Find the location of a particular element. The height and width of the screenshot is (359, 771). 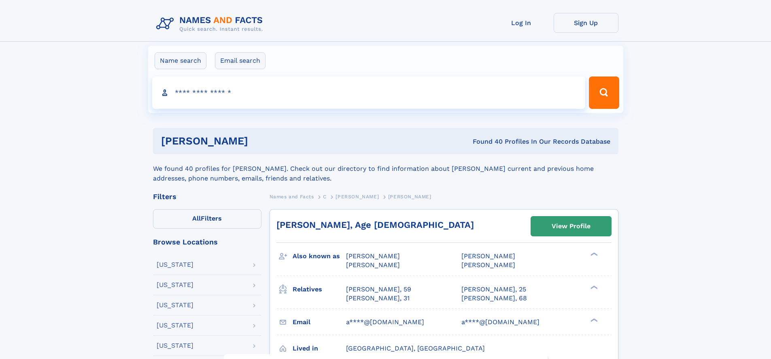

a: Log In is located at coordinates (521, 23).